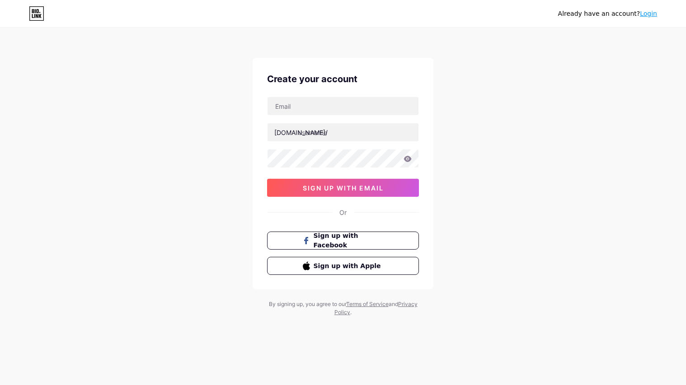  What do you see at coordinates (343, 266) in the screenshot?
I see `button: Sign up with Apple` at bounding box center [343, 266].